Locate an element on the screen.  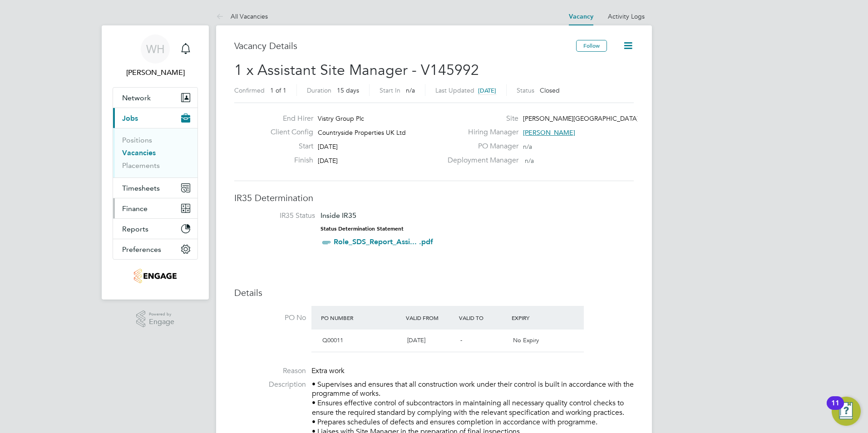
h3: IR35 Determination is located at coordinates (434, 198).